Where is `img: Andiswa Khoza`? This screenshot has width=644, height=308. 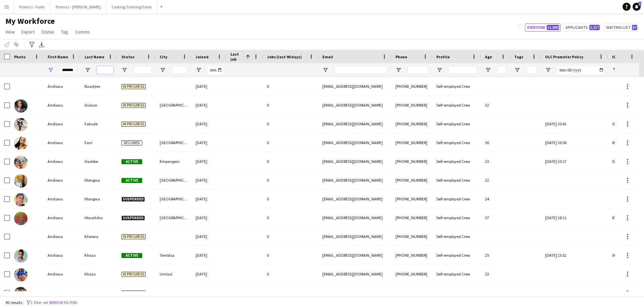 img: Andiswa Khoza is located at coordinates (21, 256).